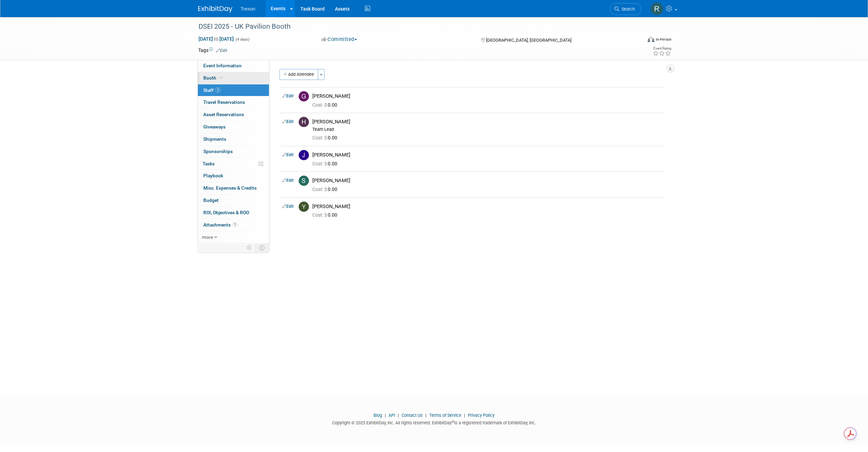 This screenshot has width=868, height=452. I want to click on img: G.jpg, so click(304, 96).